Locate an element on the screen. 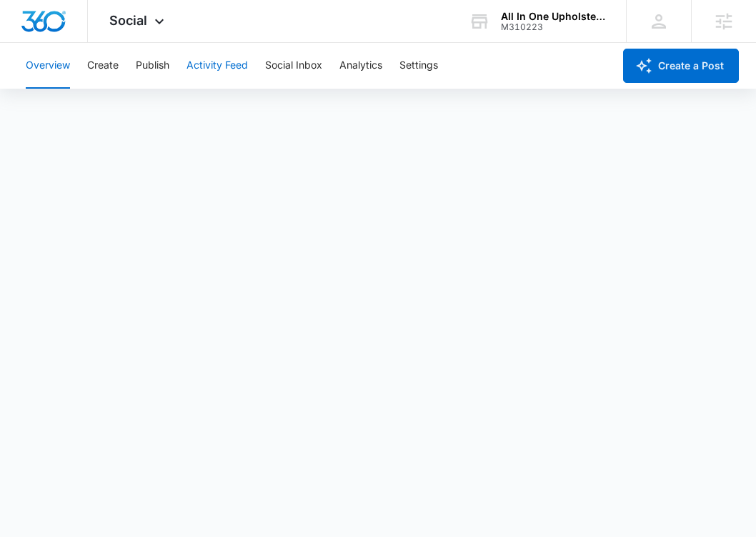  button: Settings is located at coordinates (419, 66).